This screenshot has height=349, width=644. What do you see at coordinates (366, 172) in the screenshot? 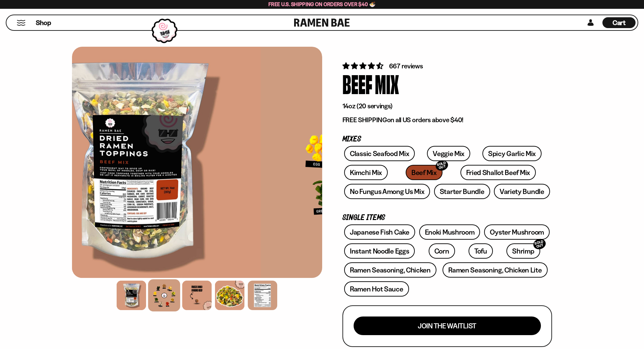
I see `a: Kimchi Mix` at bounding box center [366, 172].